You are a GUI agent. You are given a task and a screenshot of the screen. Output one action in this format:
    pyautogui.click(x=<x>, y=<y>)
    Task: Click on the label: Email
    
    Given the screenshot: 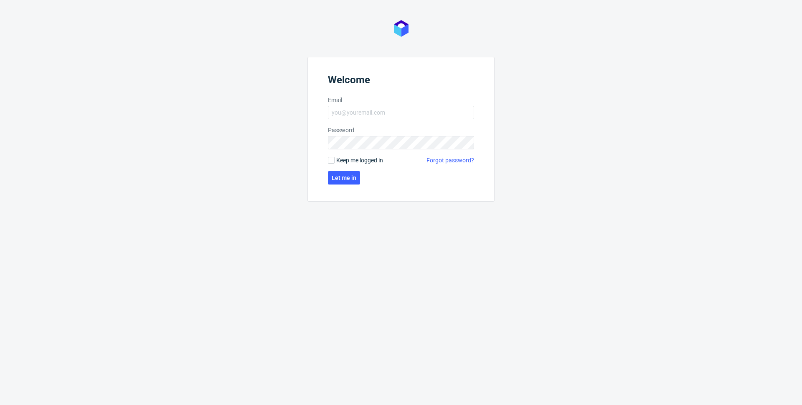 What is the action you would take?
    pyautogui.click(x=401, y=100)
    